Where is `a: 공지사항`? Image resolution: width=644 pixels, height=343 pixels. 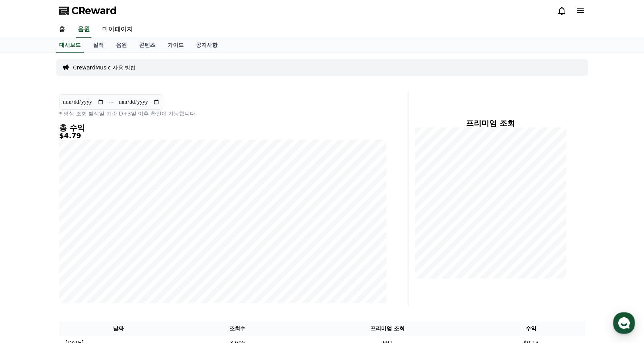 a: 공지사항 is located at coordinates (207, 45).